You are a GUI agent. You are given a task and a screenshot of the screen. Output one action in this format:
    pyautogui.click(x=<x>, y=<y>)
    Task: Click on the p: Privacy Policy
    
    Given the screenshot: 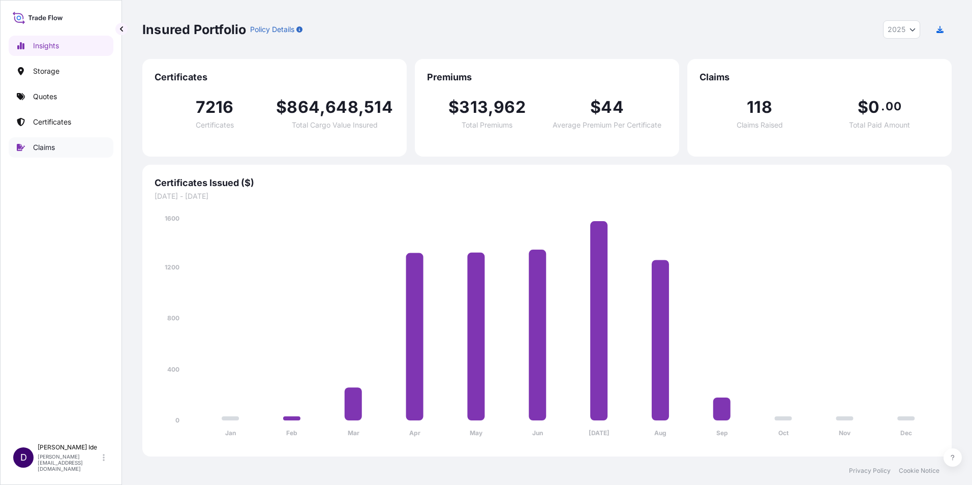 What is the action you would take?
    pyautogui.click(x=870, y=471)
    